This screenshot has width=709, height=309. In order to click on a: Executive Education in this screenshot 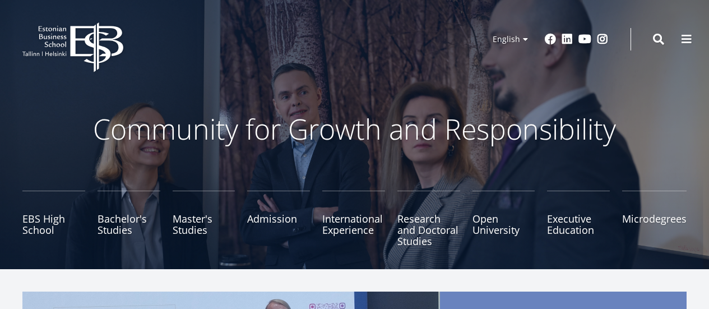, I will do `click(578, 219)`.